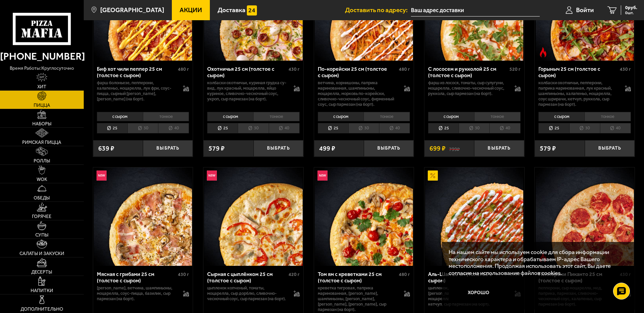 This screenshot has width=644, height=313. What do you see at coordinates (247, 91) in the screenshot?
I see `p: колбаски охотничьи, куриная грудка су-вид, лук красный, моцарелла, яйцо куриное, сливочно-чесночн...` at bounding box center [247, 91].